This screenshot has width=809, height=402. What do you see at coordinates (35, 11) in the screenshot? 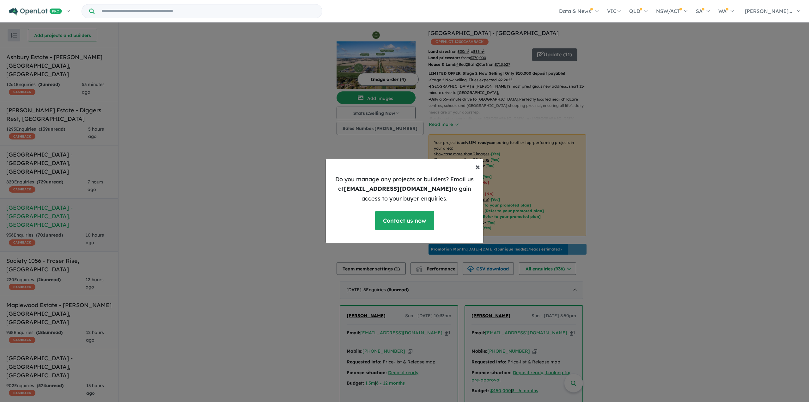
I see `img: Openlot PRO Logo White` at bounding box center [35, 11].